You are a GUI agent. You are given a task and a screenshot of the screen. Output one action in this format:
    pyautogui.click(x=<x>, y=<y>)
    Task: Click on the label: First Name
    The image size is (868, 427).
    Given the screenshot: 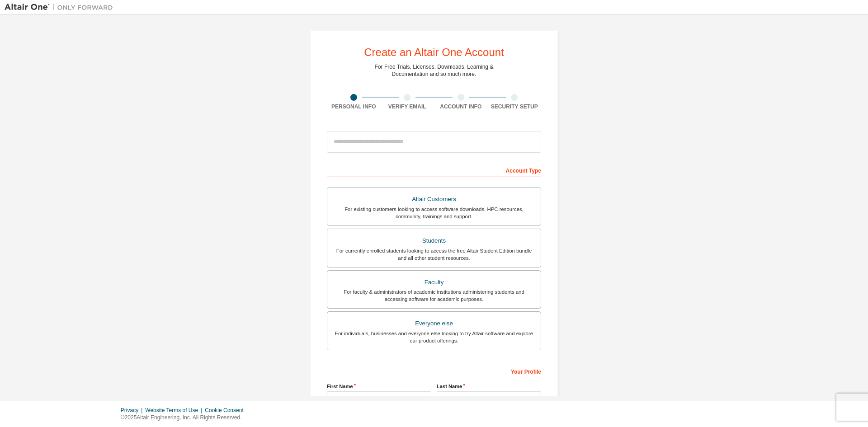 What is the action you would take?
    pyautogui.click(x=379, y=386)
    